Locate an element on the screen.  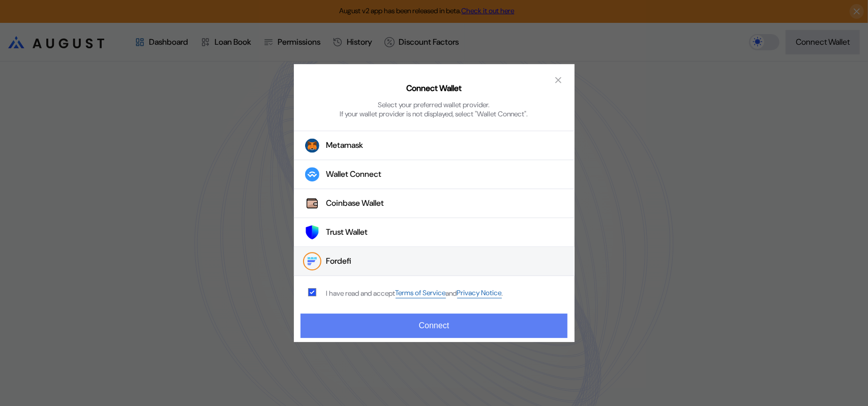
a: Terms of Service is located at coordinates (420, 294).